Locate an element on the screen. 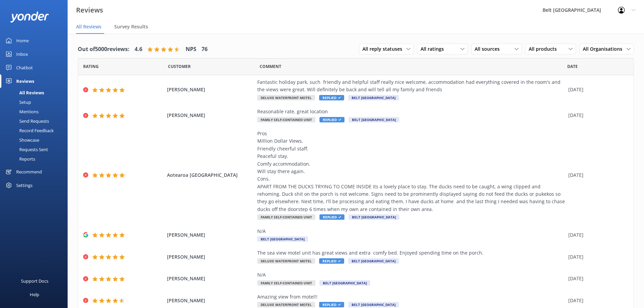 The image size is (644, 308). div: Home is located at coordinates (22, 41).